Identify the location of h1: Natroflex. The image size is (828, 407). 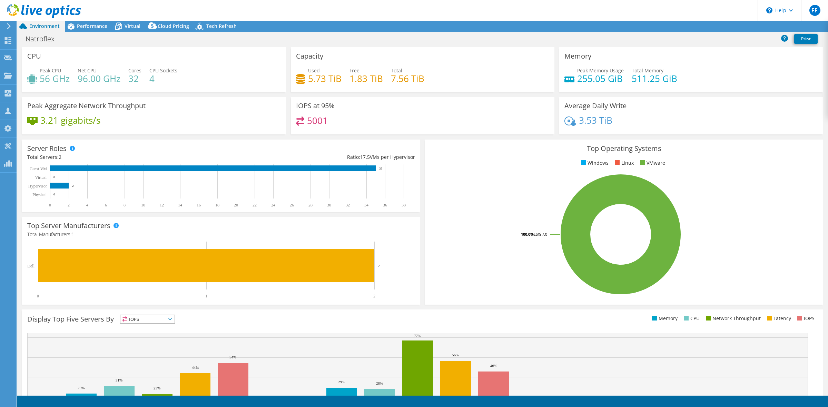
(44, 39).